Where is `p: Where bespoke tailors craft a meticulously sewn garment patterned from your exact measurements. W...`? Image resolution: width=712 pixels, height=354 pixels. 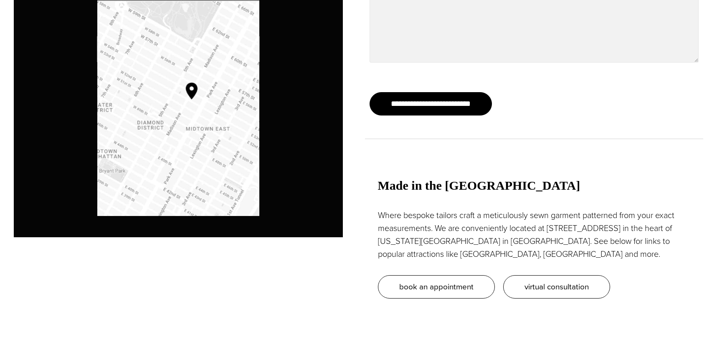
p: Where bespoke tailors craft a meticulously sewn garment patterned from your exact measurements. W... is located at coordinates (534, 235).